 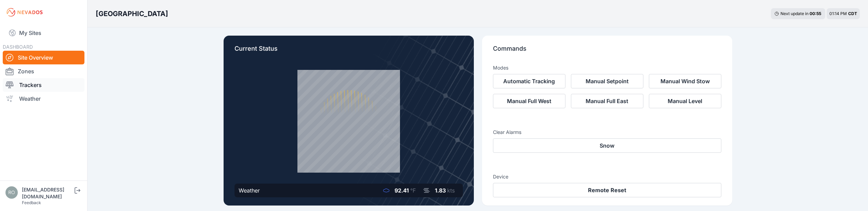 I want to click on button: Manual Wind Stow, so click(x=685, y=81).